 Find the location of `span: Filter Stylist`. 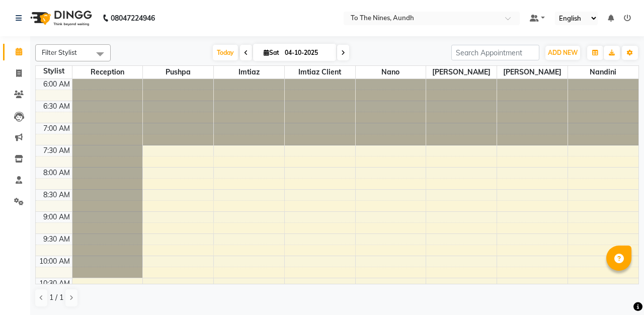

span: Filter Stylist is located at coordinates (60, 52).